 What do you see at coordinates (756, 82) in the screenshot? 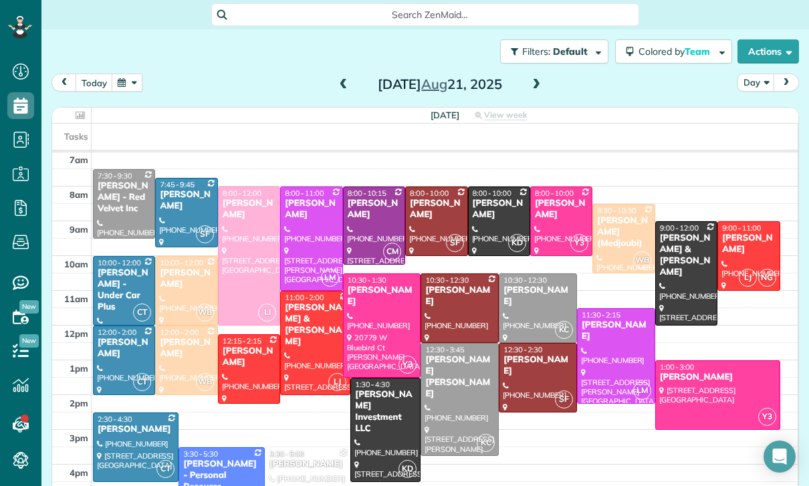
I see `button: Day` at bounding box center [756, 82].